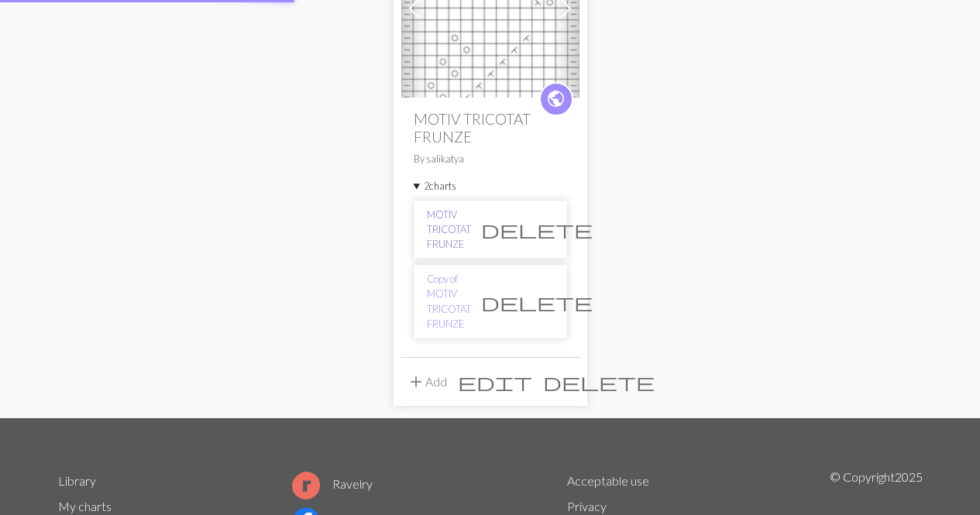  What do you see at coordinates (77, 480) in the screenshot?
I see `a: Library` at bounding box center [77, 480].